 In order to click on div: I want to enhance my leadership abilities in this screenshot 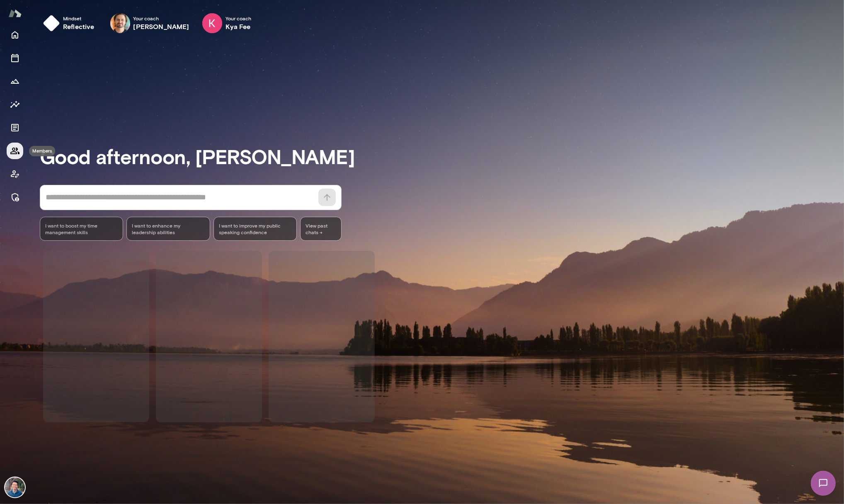, I will do `click(168, 229)`.